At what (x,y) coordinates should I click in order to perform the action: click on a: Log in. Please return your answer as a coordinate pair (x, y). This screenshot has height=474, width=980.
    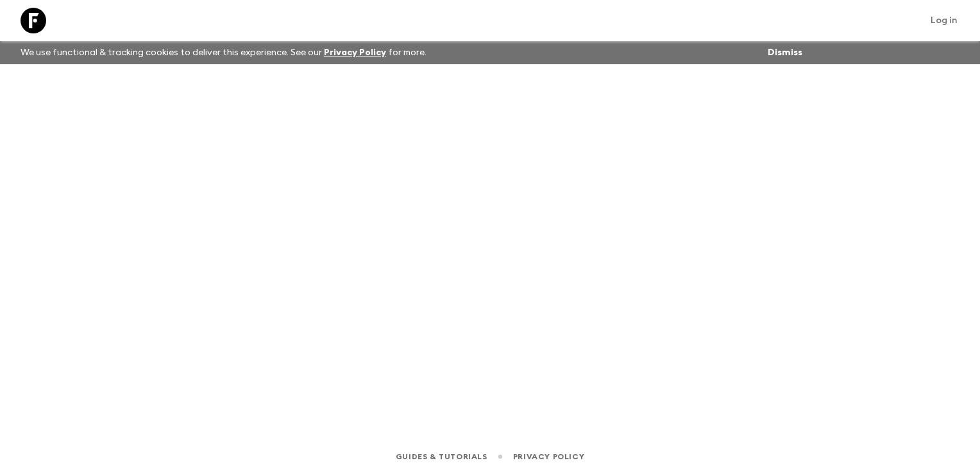
    Looking at the image, I should click on (944, 20).